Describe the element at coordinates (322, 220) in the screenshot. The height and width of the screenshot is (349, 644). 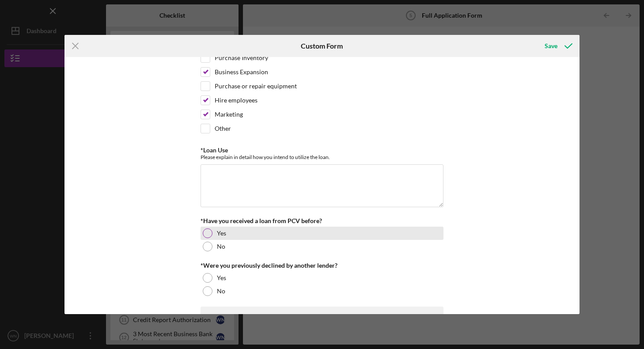
I see `div: *Have you received a loan from PCV before?` at that location.